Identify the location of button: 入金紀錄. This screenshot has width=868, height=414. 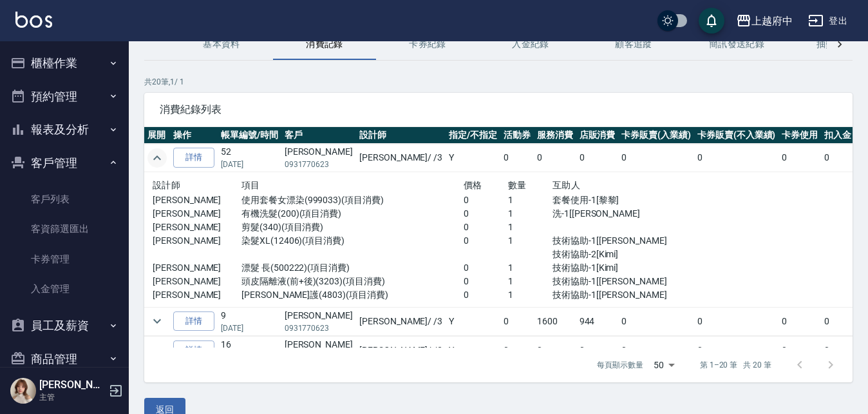
(530, 44).